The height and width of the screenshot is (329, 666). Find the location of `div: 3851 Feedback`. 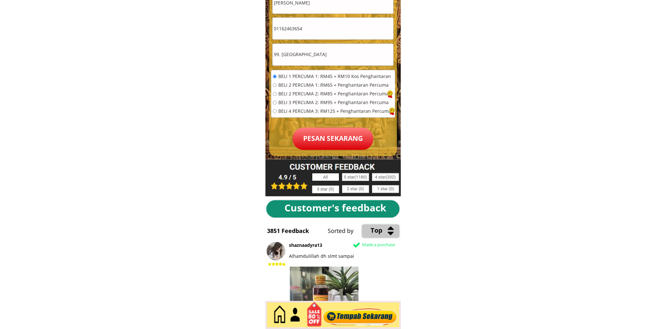

div: 3851 Feedback is located at coordinates (293, 231).